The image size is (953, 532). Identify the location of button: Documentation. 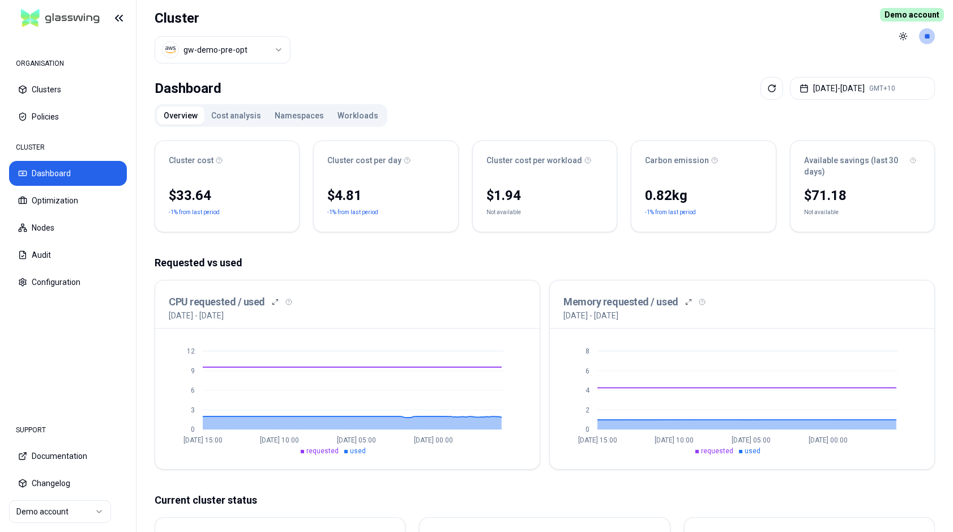
(68, 456).